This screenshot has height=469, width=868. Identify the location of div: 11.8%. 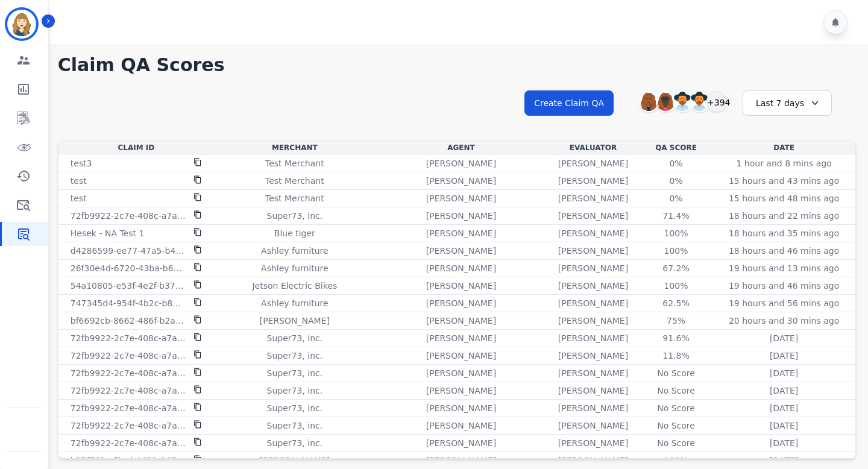
(676, 356).